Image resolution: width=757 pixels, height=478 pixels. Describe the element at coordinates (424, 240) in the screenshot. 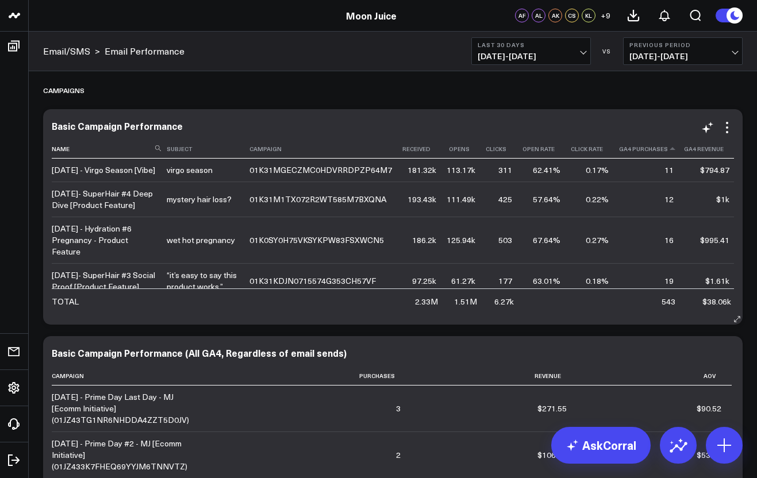

I see `div: 186.2k` at that location.